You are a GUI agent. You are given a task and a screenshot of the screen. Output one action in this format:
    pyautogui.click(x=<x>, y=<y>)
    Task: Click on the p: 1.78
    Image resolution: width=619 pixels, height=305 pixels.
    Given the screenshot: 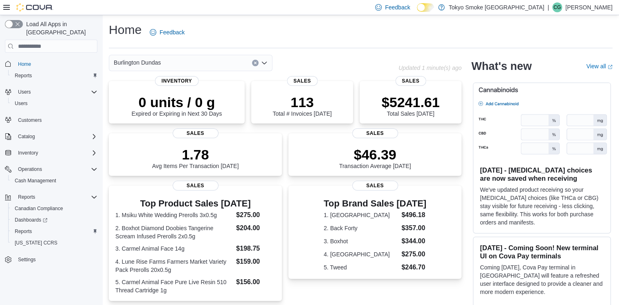 What is the action you would take?
    pyautogui.click(x=196, y=155)
    